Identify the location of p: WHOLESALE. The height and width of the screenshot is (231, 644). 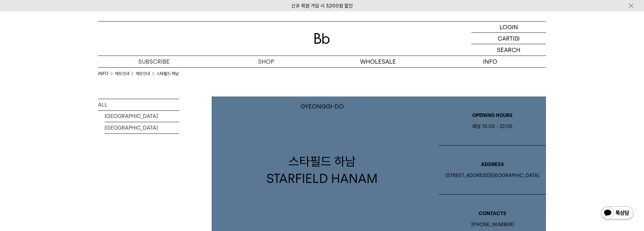
(378, 61).